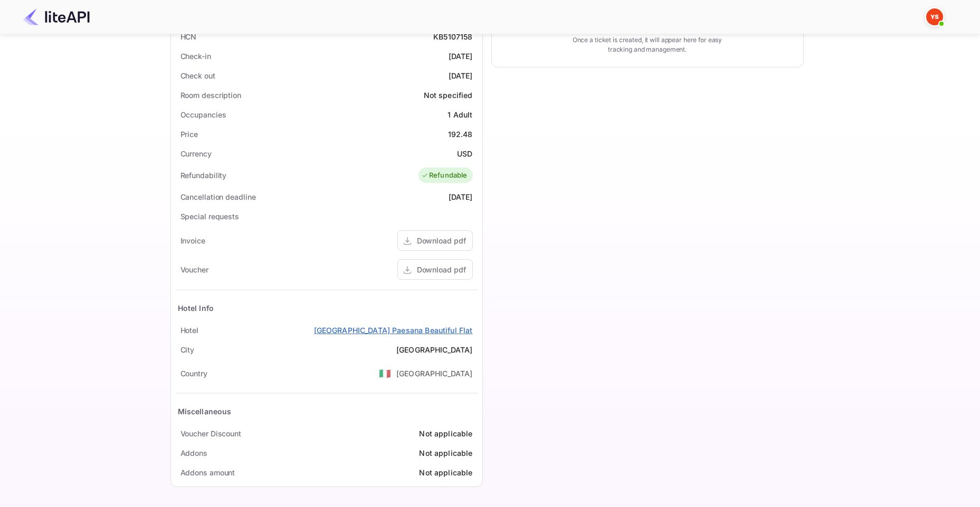 Image resolution: width=980 pixels, height=507 pixels. Describe the element at coordinates (198, 75) in the screenshot. I see `div: Check out` at that location.